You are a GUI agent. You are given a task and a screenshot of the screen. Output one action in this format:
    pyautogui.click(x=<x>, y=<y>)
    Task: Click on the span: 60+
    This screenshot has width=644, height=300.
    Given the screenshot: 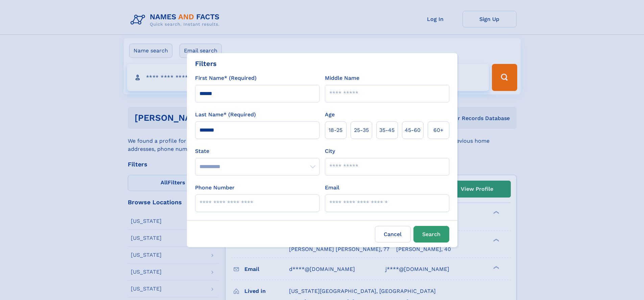 What is the action you would take?
    pyautogui.click(x=439, y=130)
    